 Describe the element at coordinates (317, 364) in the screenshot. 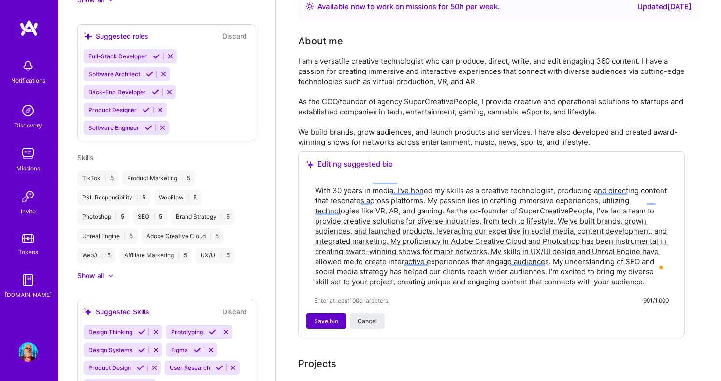

I see `div: Projects` at that location.